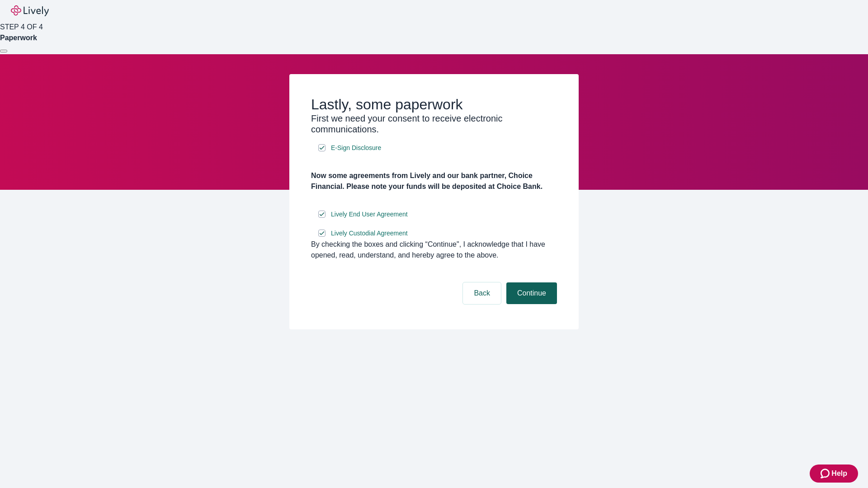 The width and height of the screenshot is (868, 488). Describe the element at coordinates (434, 124) in the screenshot. I see `h3: First we need your consent to receive electronic communications.` at that location.